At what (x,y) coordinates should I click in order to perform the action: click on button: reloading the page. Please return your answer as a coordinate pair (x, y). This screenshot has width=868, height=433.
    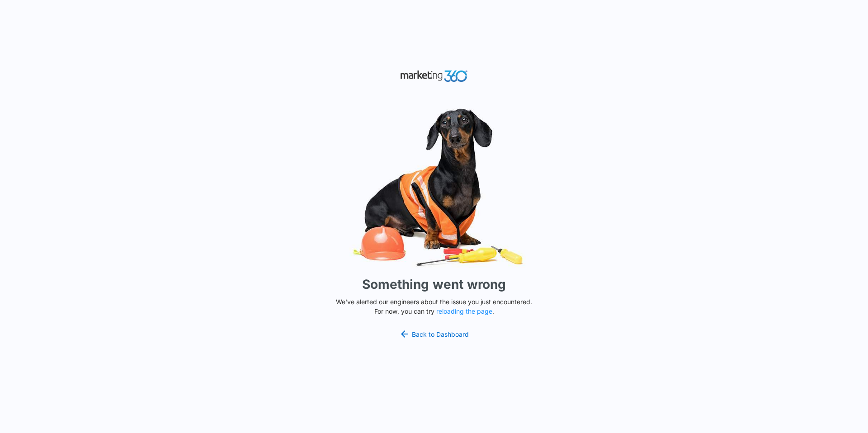
    Looking at the image, I should click on (464, 311).